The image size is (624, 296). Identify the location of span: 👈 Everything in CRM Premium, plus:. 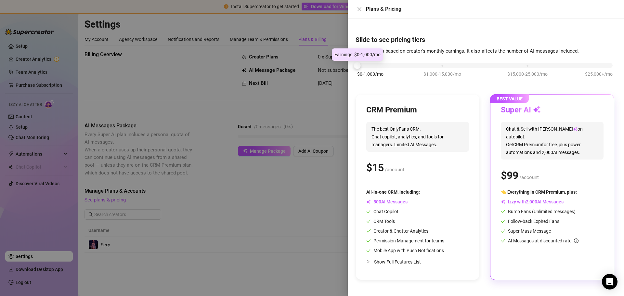
(539, 192).